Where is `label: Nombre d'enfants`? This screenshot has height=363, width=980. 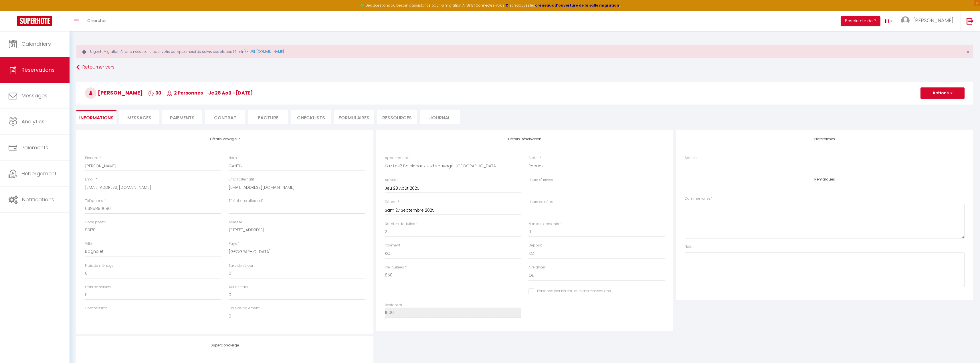 label: Nombre d'enfants is located at coordinates (543, 224).